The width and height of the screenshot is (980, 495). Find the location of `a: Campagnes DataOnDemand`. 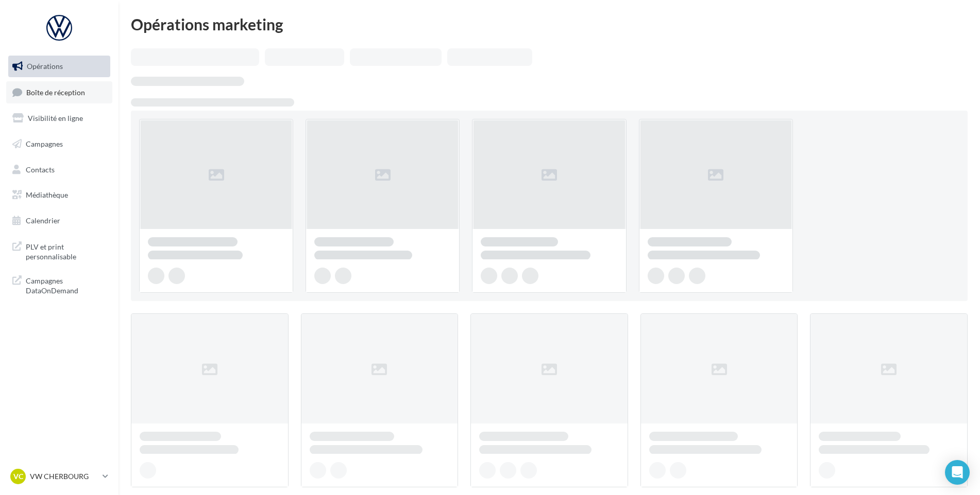

a: Campagnes DataOnDemand is located at coordinates (59, 285).